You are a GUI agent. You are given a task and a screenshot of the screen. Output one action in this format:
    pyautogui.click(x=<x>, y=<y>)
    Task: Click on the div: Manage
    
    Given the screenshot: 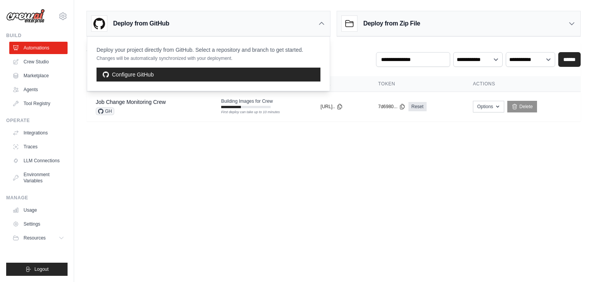 What is the action you would take?
    pyautogui.click(x=37, y=198)
    